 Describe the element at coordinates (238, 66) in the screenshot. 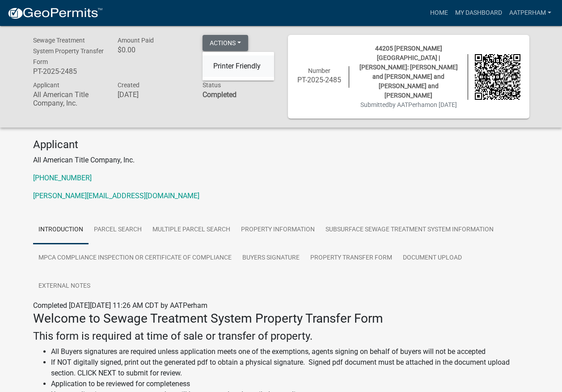

I see `div: Actions` at that location.